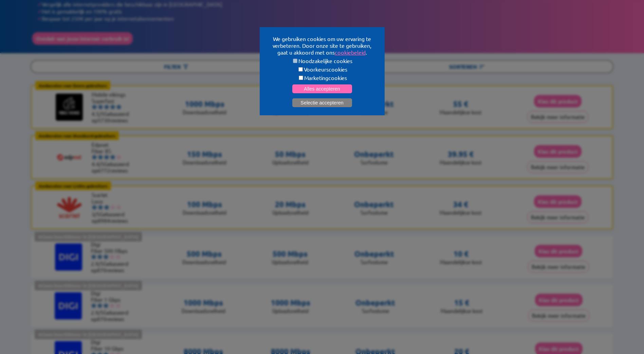  I want to click on a: cookiebeleid, so click(350, 52).